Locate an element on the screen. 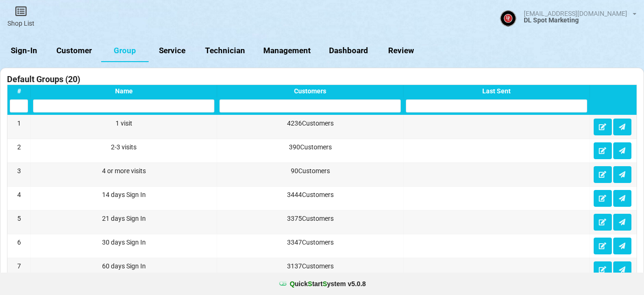 This screenshot has height=295, width=644. h3: Default Groups (20) is located at coordinates (43, 79).